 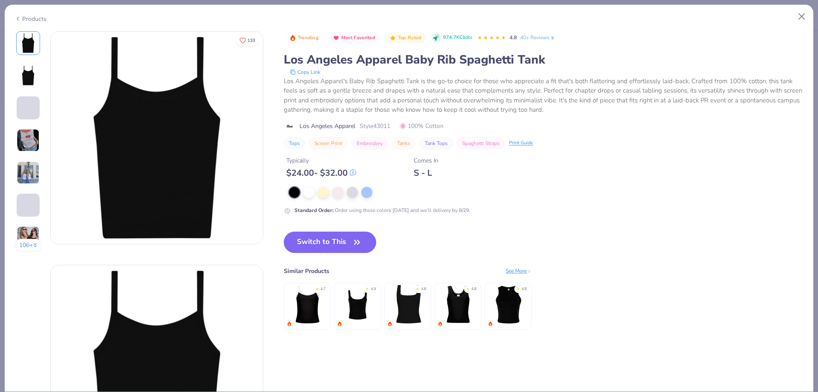 I want to click on div: See More, so click(x=519, y=271).